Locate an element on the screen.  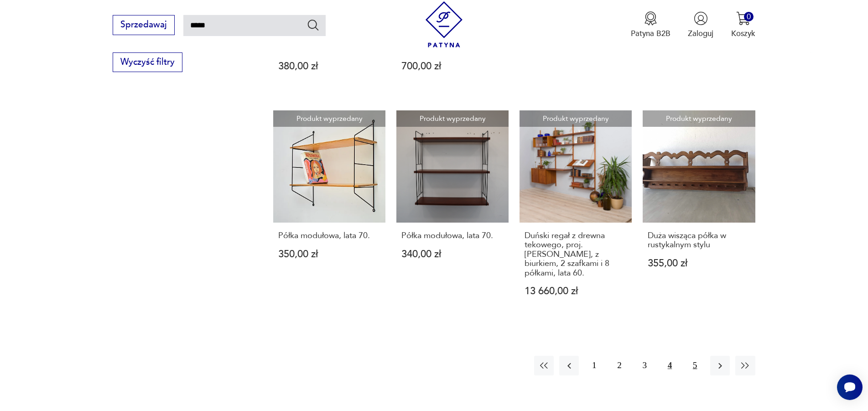
p: 550,00 zł is located at coordinates (575, 48).